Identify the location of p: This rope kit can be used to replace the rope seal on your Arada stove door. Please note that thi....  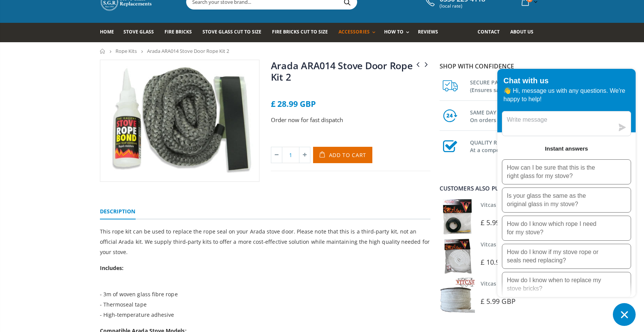
(265, 242).